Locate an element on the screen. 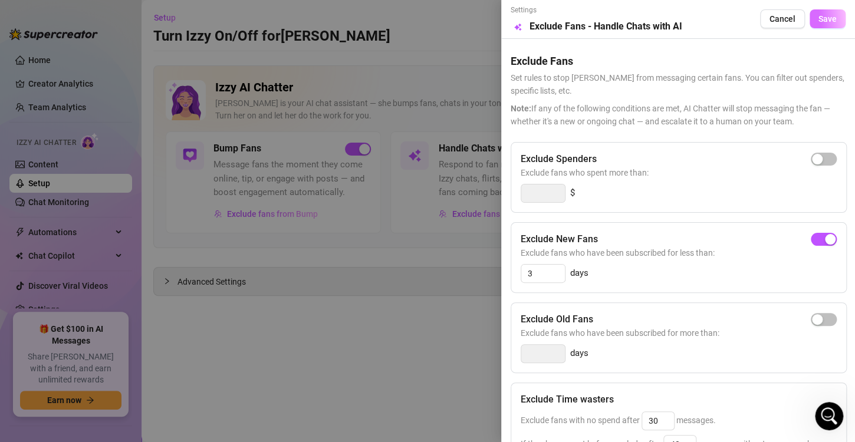  h1: Giselle is located at coordinates (72, 10).